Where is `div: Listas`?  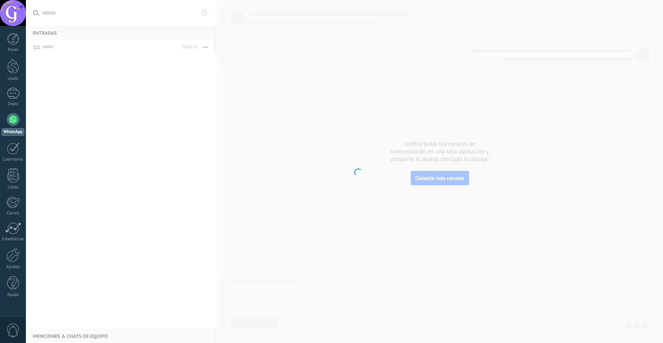
div: Listas is located at coordinates (13, 187).